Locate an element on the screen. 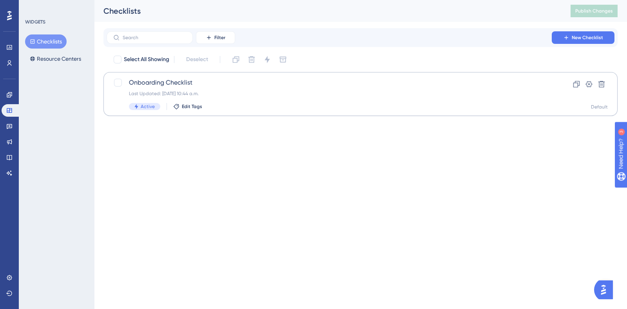 This screenshot has height=309, width=627. div: 3 is located at coordinates (56, 7).